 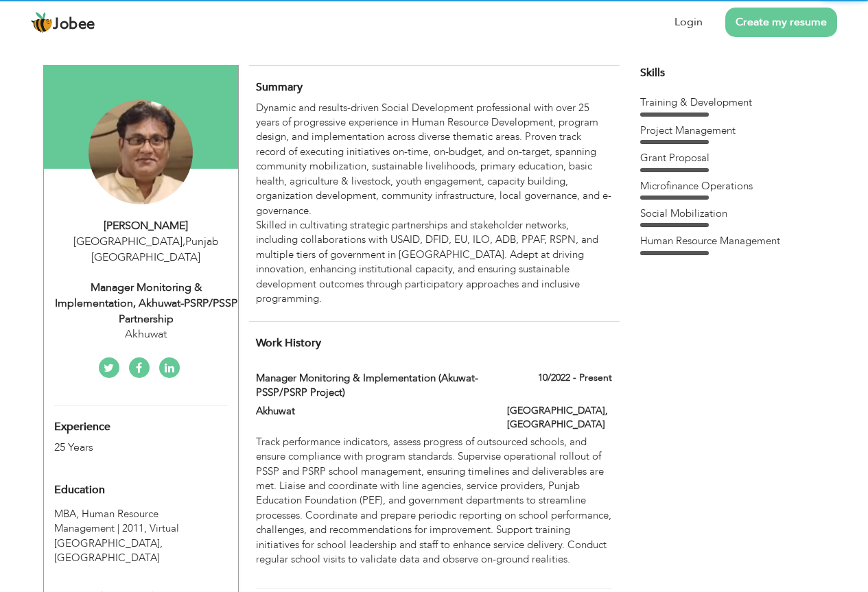 I want to click on div: Akhuwat, so click(x=147, y=334).